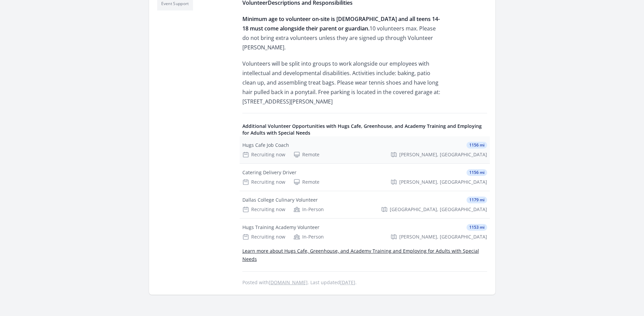  Describe the element at coordinates (341, 33) in the screenshot. I see `p: 10 volunteers max. Please do not bring extra volunteers unless they are signed up through Volunte...` at that location.